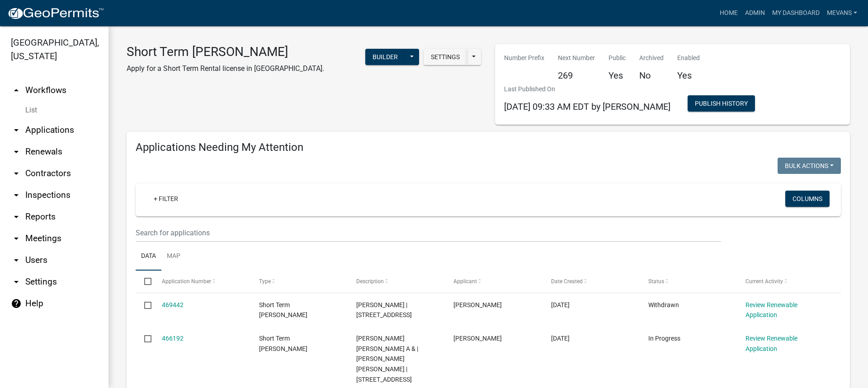 This screenshot has width=868, height=388. I want to click on button: Columns, so click(807, 199).